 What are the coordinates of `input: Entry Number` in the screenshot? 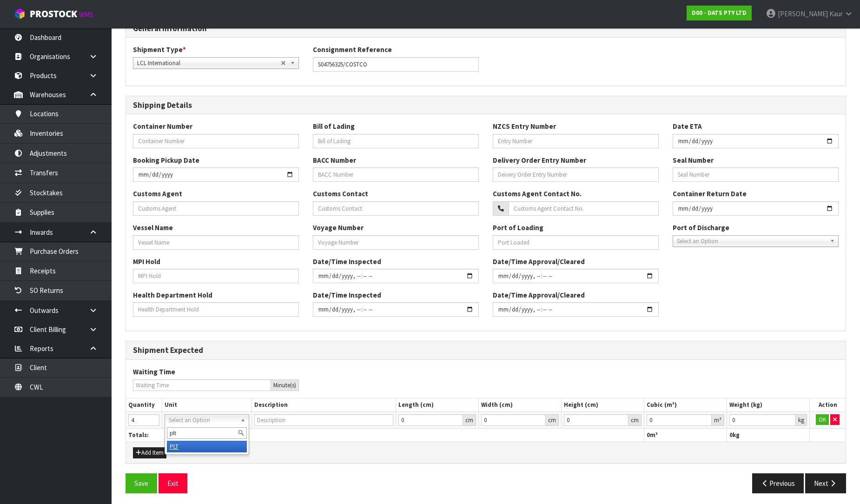 It's located at (576, 141).